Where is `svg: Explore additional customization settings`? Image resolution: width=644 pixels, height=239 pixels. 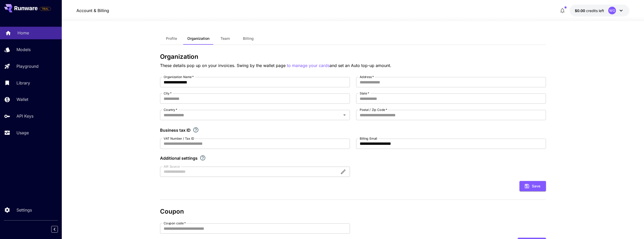
svg: Explore additional customization settings is located at coordinates (203, 158).